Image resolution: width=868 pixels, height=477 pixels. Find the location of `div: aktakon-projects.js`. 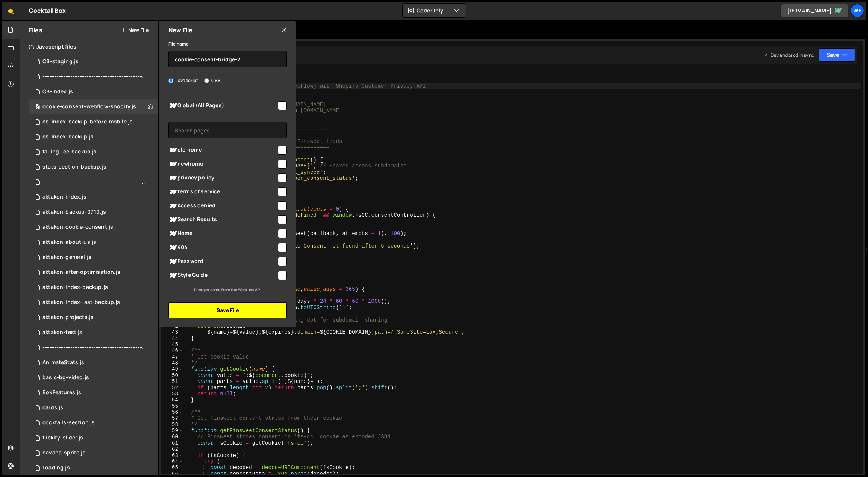

div: aktakon-projects.js is located at coordinates (68, 317).